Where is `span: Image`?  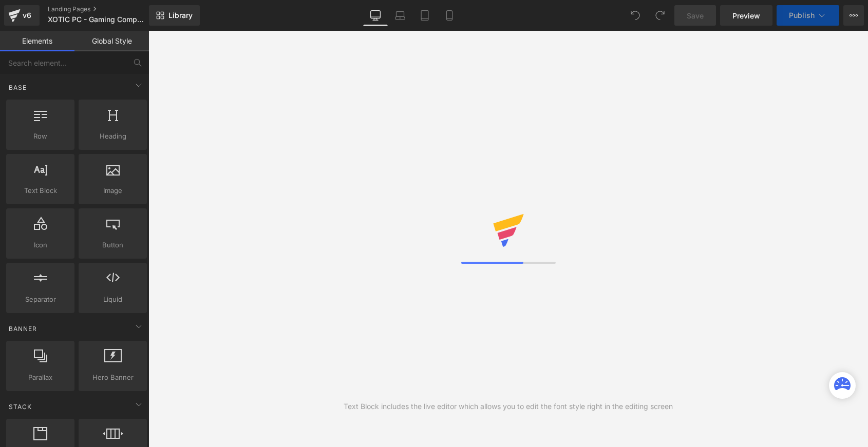
span: Image is located at coordinates (112, 191).